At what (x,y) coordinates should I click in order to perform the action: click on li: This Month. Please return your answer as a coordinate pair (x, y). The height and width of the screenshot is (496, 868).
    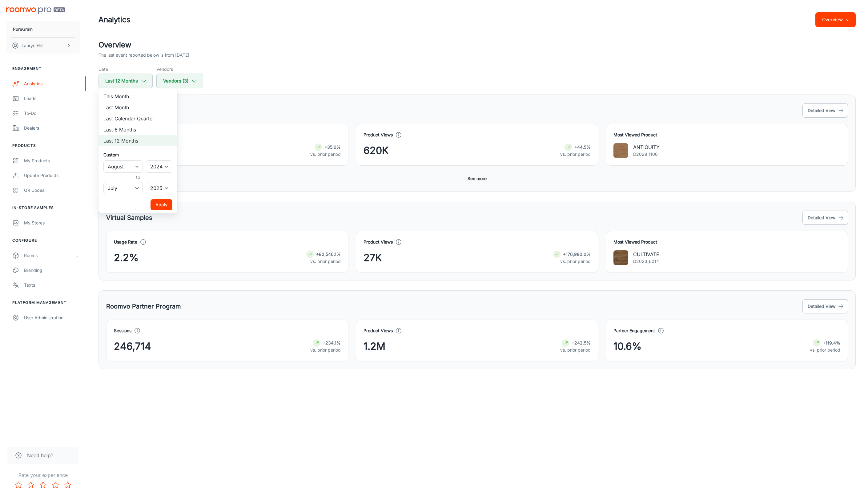
    Looking at the image, I should click on (138, 97).